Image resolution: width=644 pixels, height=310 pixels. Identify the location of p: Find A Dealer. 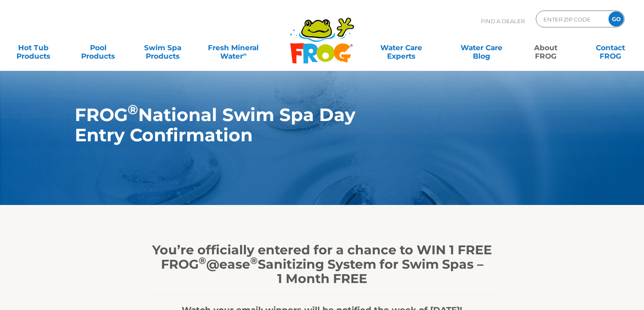
(503, 21).